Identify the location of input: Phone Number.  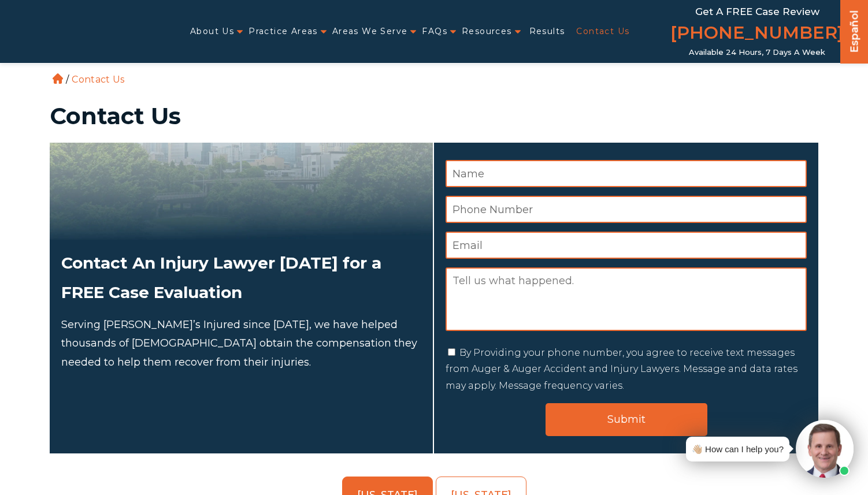
(626, 209).